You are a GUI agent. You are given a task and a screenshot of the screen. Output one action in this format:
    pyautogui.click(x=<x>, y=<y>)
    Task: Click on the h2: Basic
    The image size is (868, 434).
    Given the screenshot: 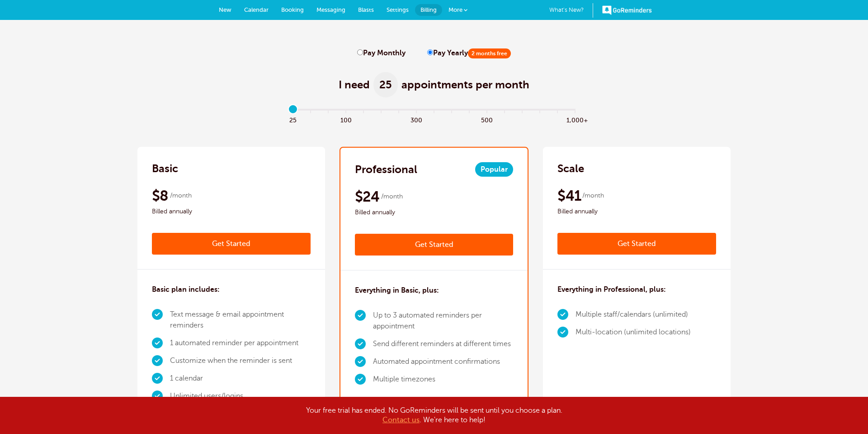 What is the action you would take?
    pyautogui.click(x=165, y=169)
    